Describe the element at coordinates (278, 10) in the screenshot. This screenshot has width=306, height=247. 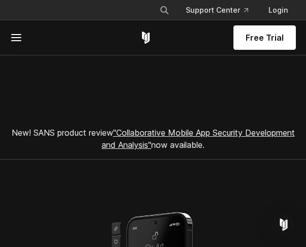
I see `a: Login` at that location.